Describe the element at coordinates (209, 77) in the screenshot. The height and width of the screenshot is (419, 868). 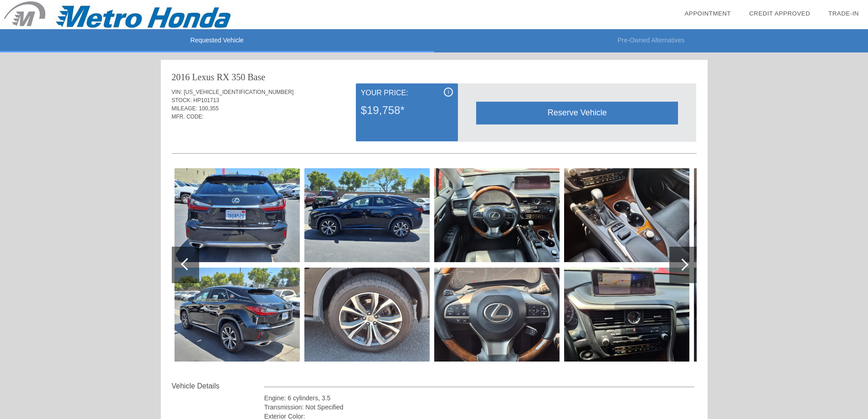
I see `div: 2016 Lexus RX 350` at that location.